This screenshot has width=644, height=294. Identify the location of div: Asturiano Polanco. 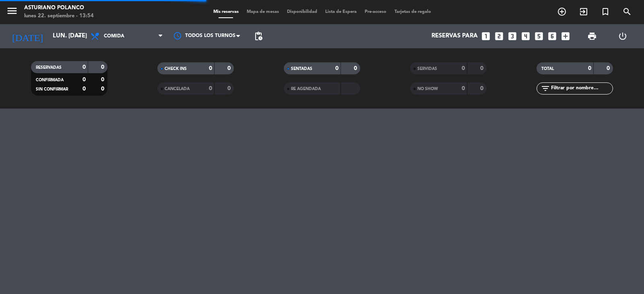
(59, 8).